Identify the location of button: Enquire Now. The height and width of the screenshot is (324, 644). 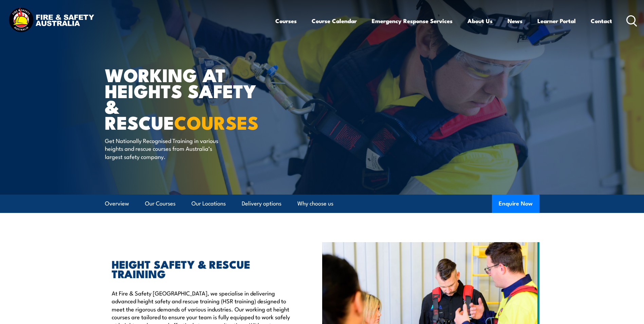
(515, 204).